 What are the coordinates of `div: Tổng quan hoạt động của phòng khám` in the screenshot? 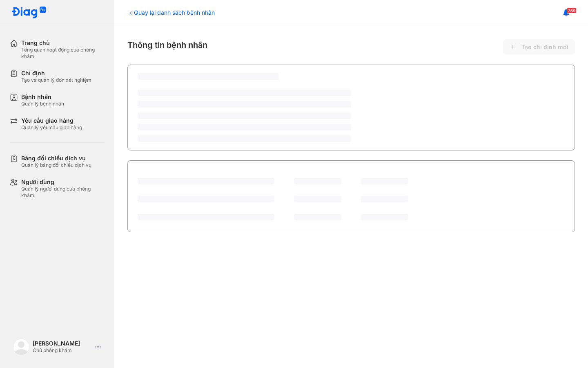 It's located at (63, 53).